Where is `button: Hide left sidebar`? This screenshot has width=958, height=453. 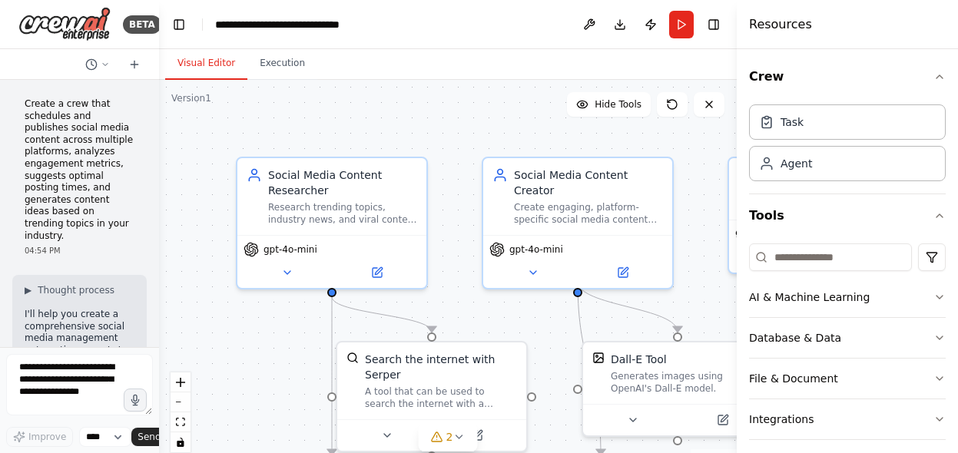
button: Hide left sidebar is located at coordinates (179, 25).